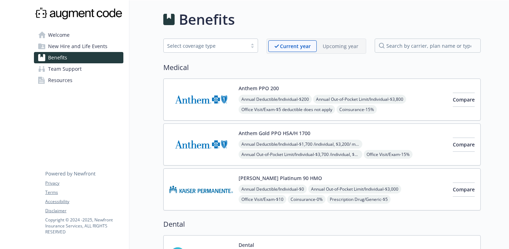 Image resolution: width=509 pixels, height=249 pixels. What do you see at coordinates (259, 88) in the screenshot?
I see `button: Anthem PPO 200` at bounding box center [259, 88].